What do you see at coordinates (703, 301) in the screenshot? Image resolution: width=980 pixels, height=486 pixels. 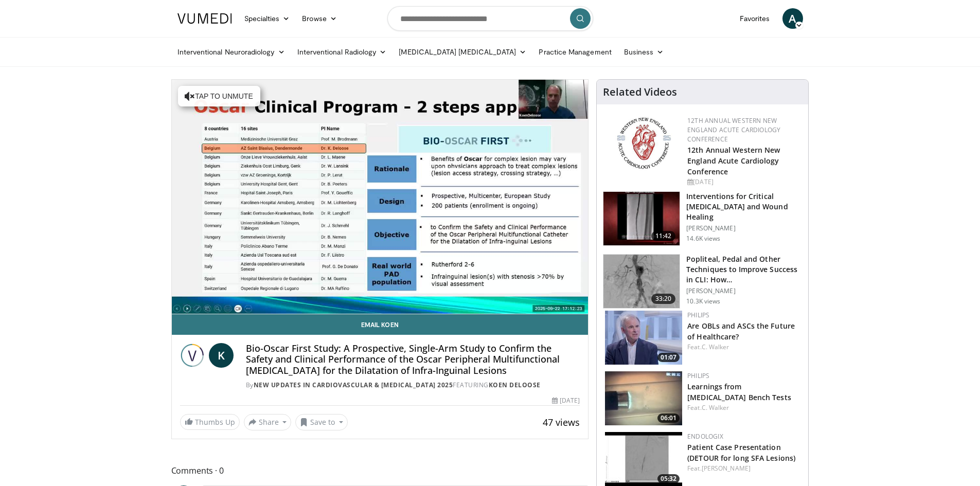 I see `p: 10.3K views` at bounding box center [703, 301].